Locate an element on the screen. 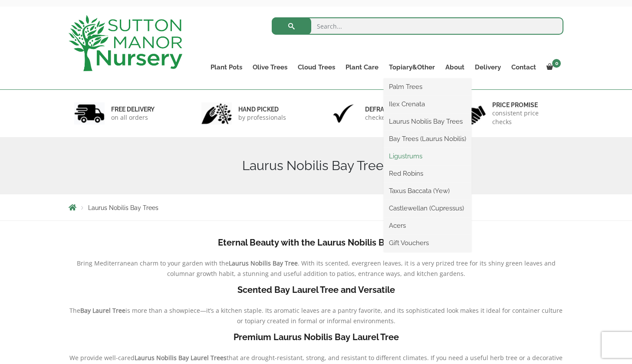 The width and height of the screenshot is (632, 364). h1: Laurus Nobilis Bay Trees is located at coordinates (316, 166).